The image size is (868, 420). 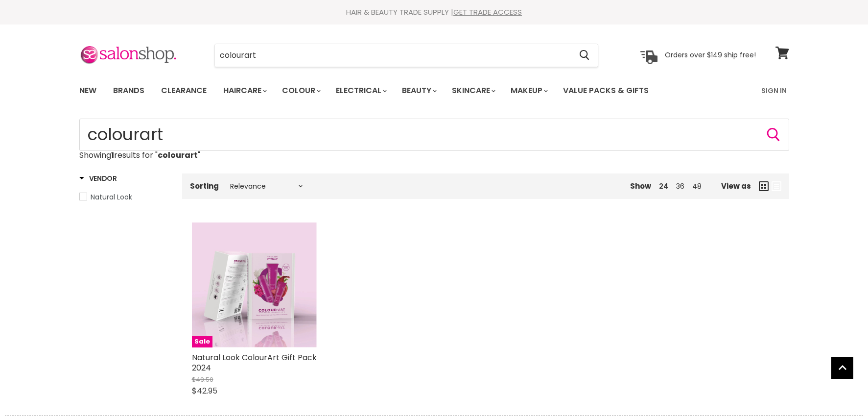 I want to click on h3: Vendor, so click(x=98, y=178).